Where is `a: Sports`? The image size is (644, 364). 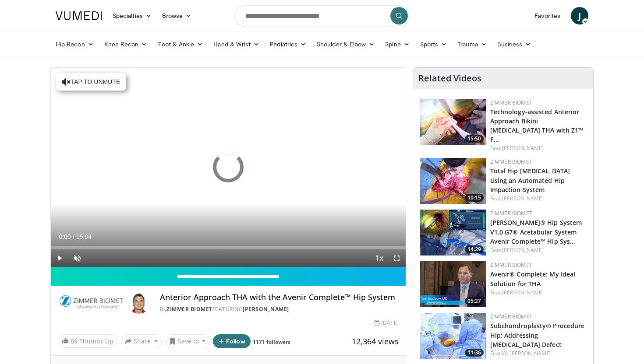
a: Sports is located at coordinates (433, 44).